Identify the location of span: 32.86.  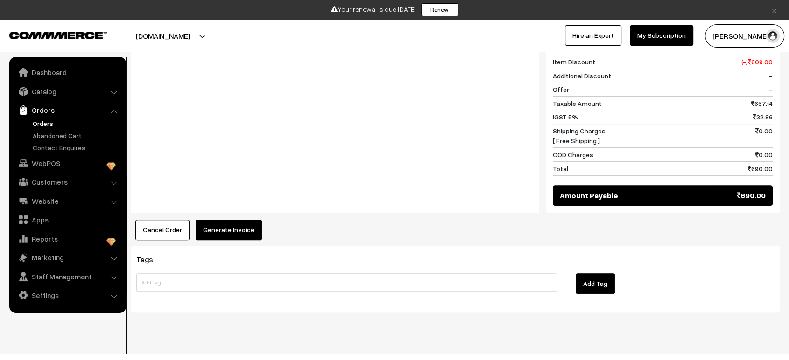
(763, 117).